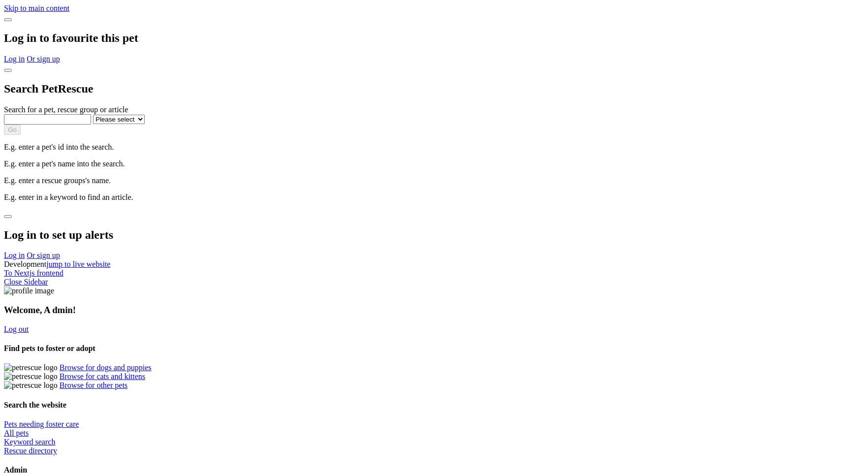  What do you see at coordinates (30, 442) in the screenshot?
I see `a: Keyword search` at bounding box center [30, 442].